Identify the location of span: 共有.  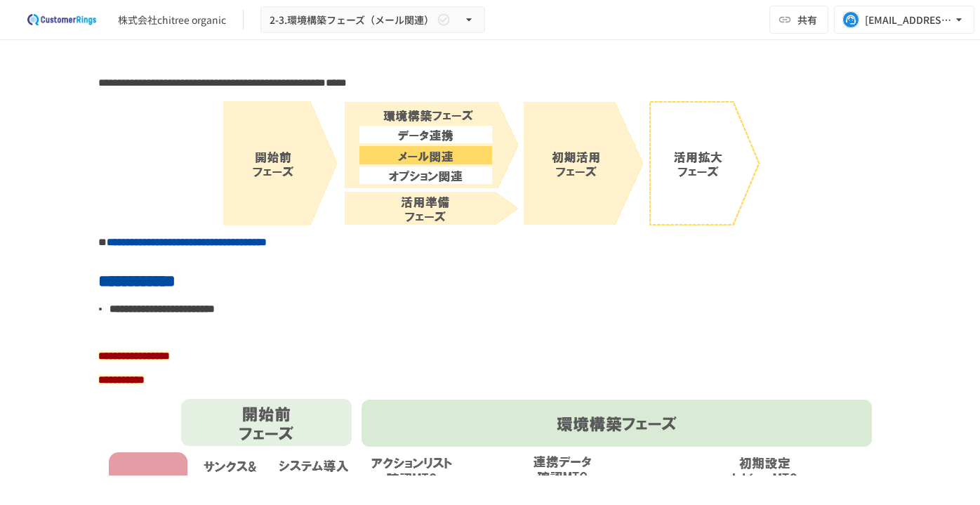
(808, 20).